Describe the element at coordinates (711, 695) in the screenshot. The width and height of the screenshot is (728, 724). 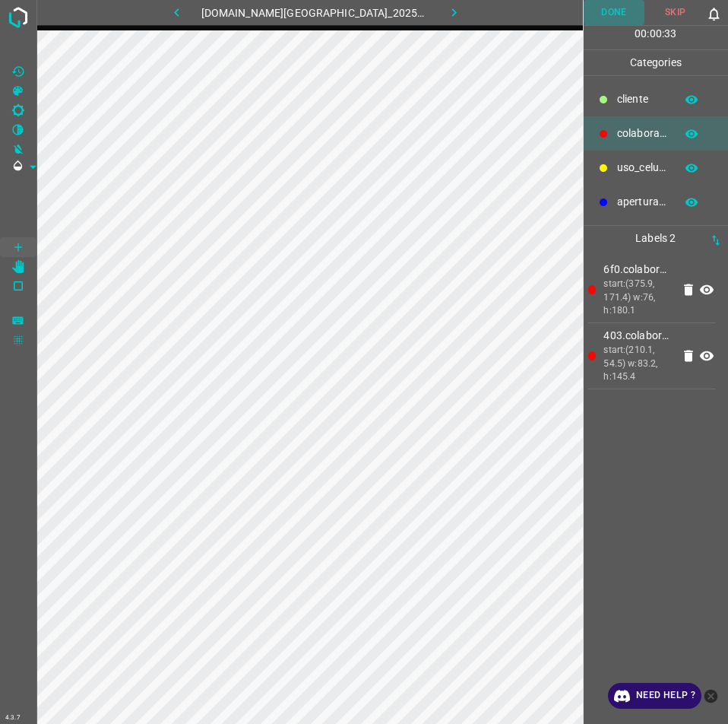
I see `button: close-help` at that location.